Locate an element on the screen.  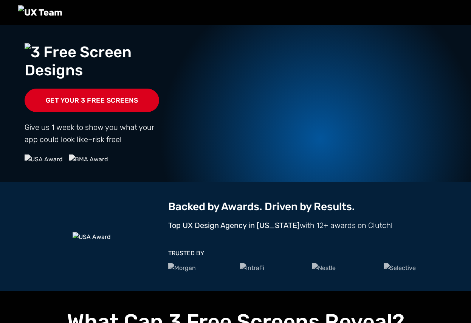
h3: TRUSTED BY is located at coordinates (307, 253).